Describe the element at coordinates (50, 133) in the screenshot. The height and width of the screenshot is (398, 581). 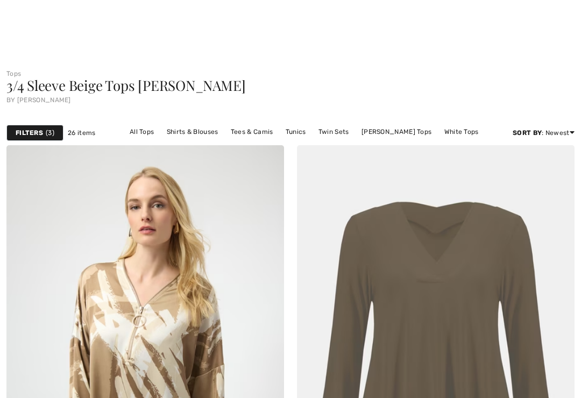
I see `span: 3` at that location.